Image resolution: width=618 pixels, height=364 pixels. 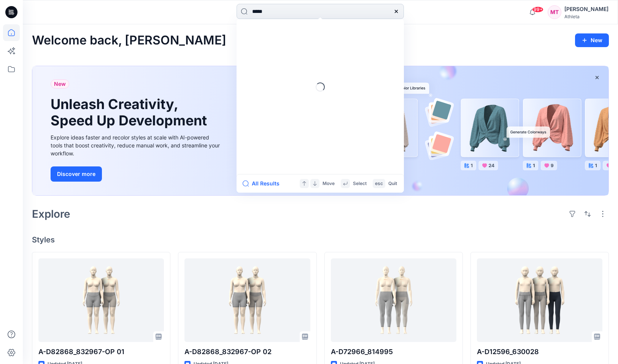 What do you see at coordinates (264, 184) in the screenshot?
I see `button: All Results` at bounding box center [264, 184].